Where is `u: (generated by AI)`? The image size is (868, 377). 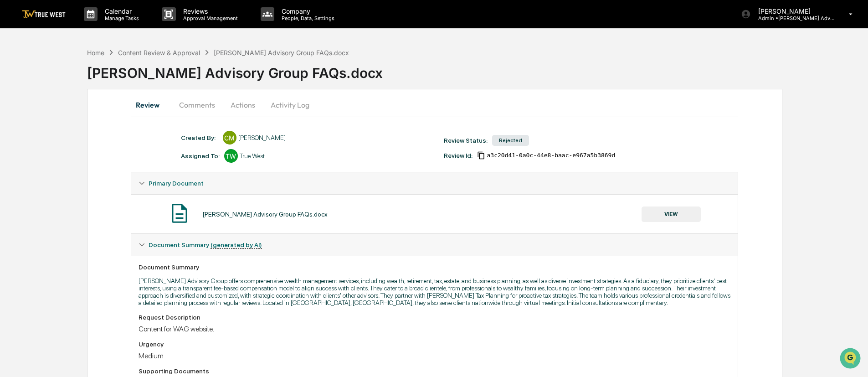 u: (generated by AI) is located at coordinates (236, 245).